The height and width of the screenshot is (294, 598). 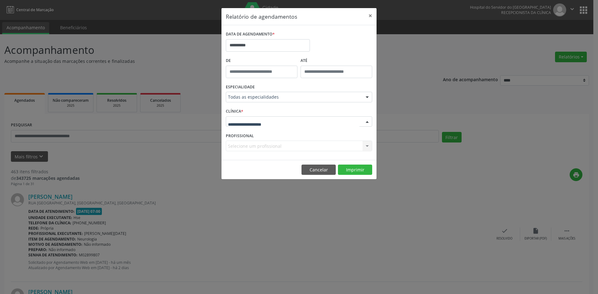 I want to click on h5: Relatório de agendamentos, so click(x=261, y=16).